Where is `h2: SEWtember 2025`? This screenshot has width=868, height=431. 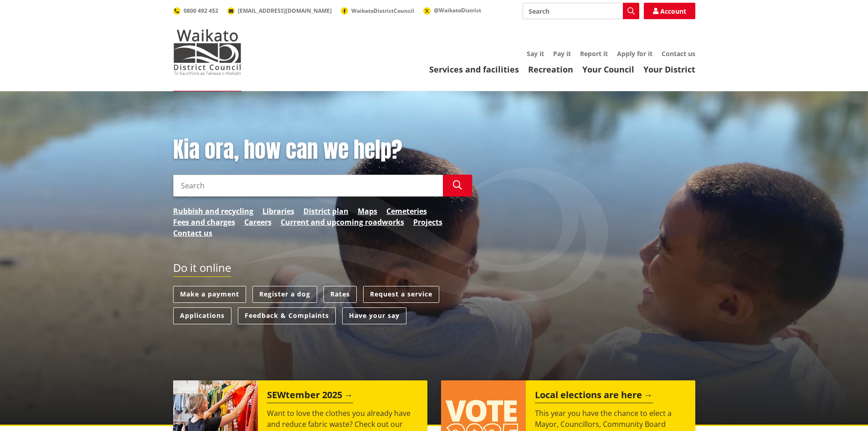 h2: SEWtember 2025 is located at coordinates (310, 396).